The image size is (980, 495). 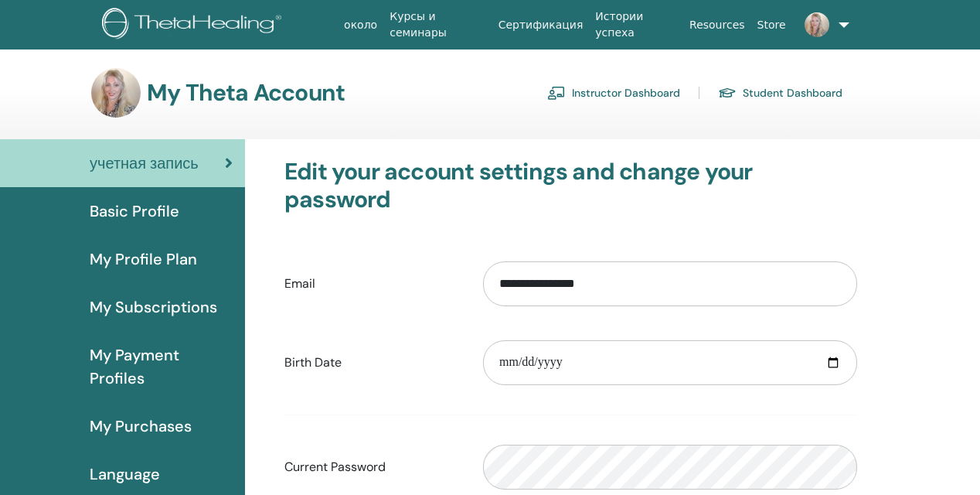 I want to click on label: Birth Date, so click(x=372, y=363).